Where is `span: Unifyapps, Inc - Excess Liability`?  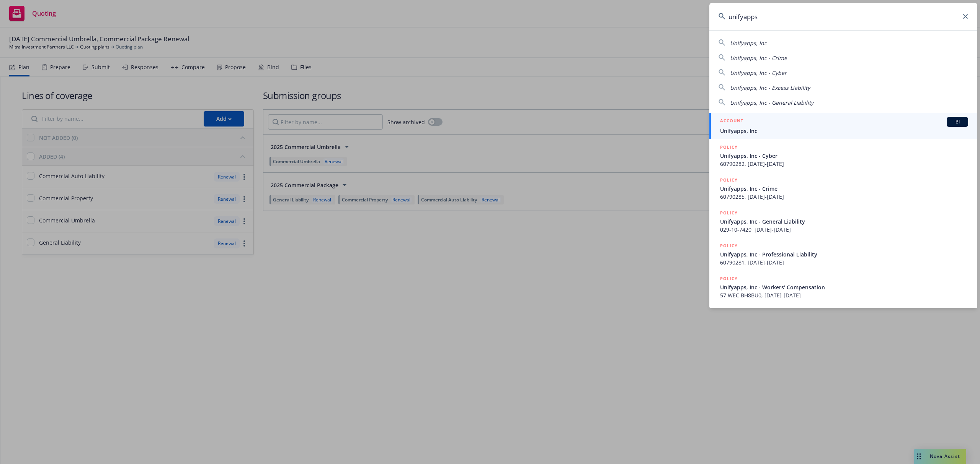 span: Unifyapps, Inc - Excess Liability is located at coordinates (770, 87).